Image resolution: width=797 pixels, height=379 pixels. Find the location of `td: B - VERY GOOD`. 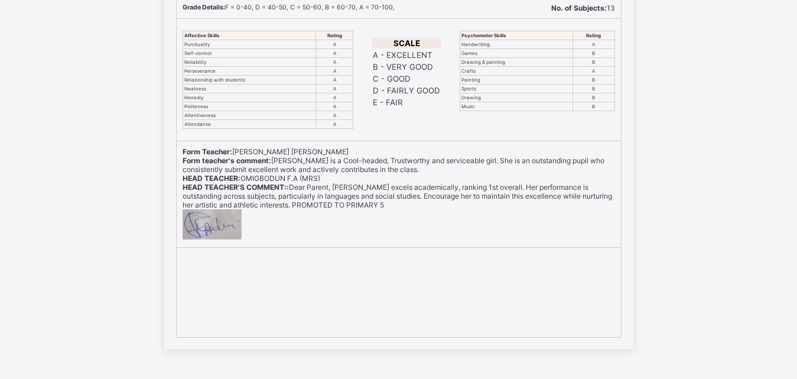

td: B - VERY GOOD is located at coordinates (407, 67).